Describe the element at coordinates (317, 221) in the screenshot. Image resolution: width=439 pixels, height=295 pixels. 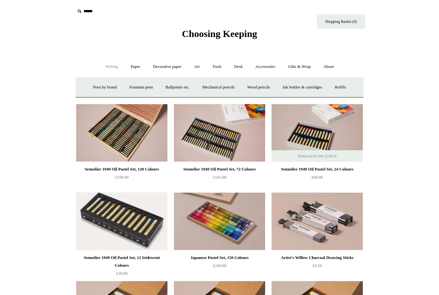
I see `img: Artist's Willow Charcoal Drawing Sticks` at that location.